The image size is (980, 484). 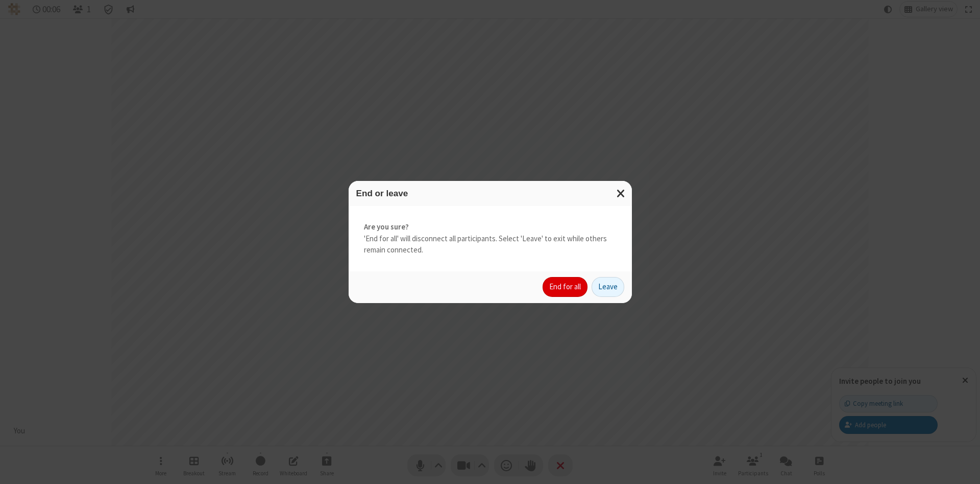 What do you see at coordinates (621, 193) in the screenshot?
I see `button: Close modal` at bounding box center [621, 193].